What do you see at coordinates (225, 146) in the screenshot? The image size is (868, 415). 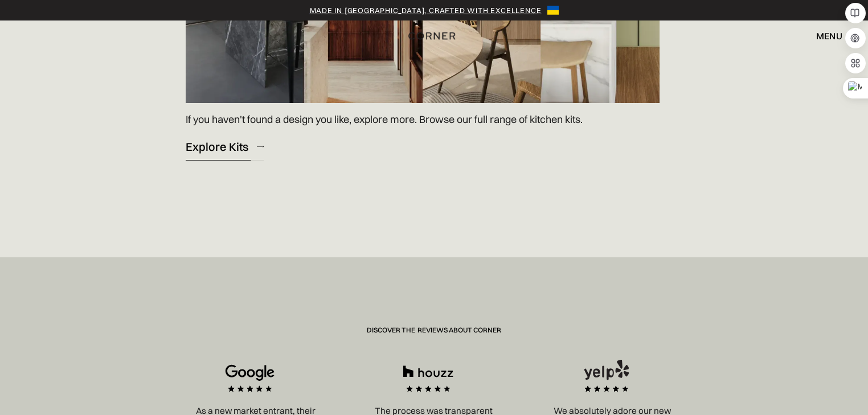 I see `a: Explore Kits` at bounding box center [225, 146].